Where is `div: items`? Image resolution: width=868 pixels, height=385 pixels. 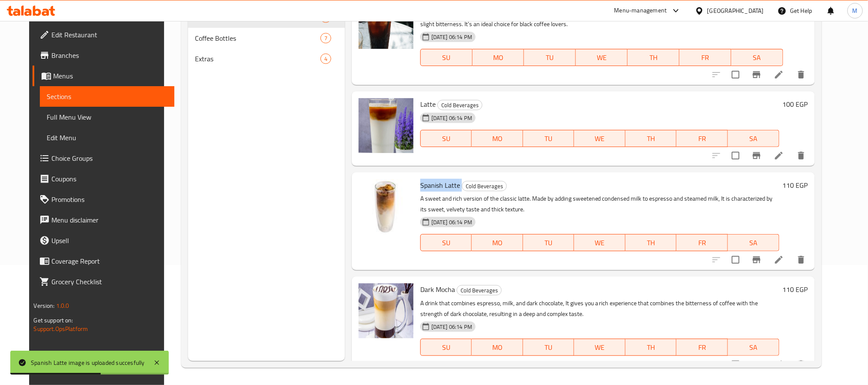
div: items is located at coordinates (326, 38).